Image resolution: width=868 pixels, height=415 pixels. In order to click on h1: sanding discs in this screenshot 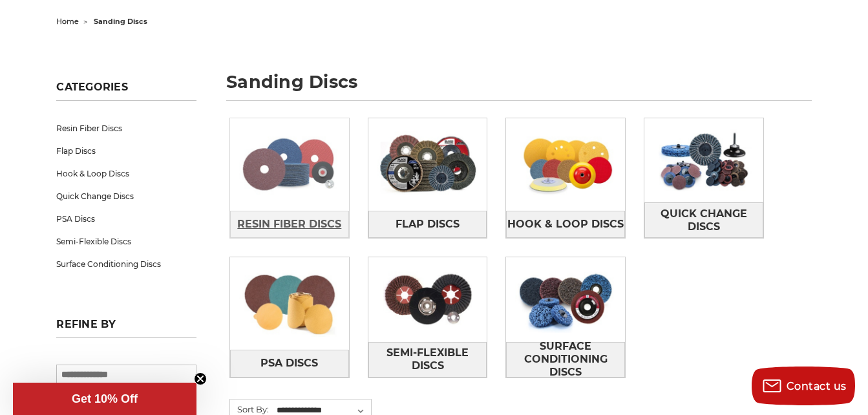, I will do `click(518, 87)`.